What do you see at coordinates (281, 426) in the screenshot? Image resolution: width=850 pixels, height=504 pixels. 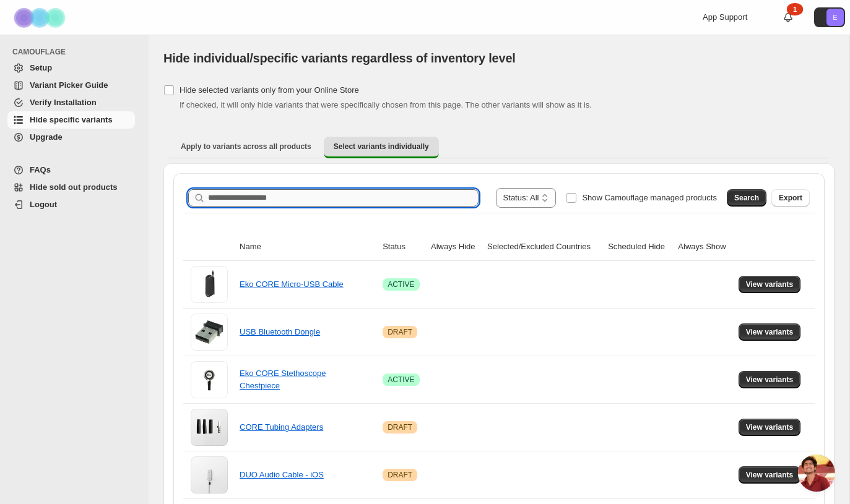 I see `a: CORE Tubing Adapters` at bounding box center [281, 426].